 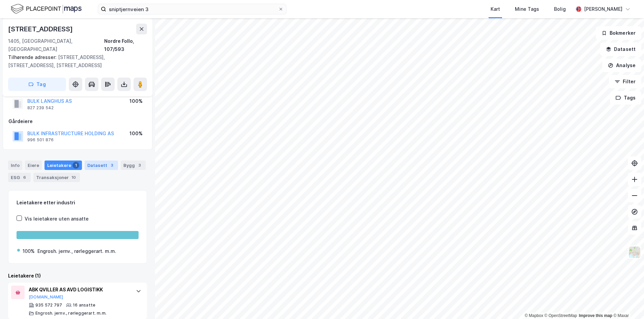 I want to click on div: 6, so click(x=25, y=178).